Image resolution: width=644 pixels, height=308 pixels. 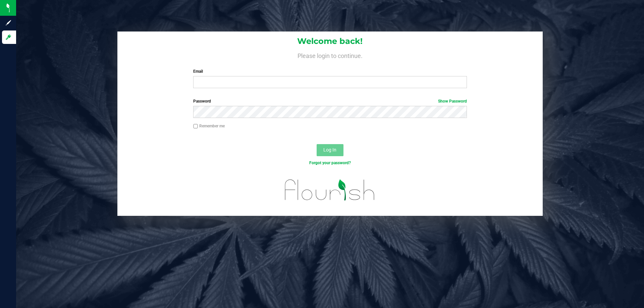 I want to click on img: flourish_logo.svg, so click(x=330, y=190).